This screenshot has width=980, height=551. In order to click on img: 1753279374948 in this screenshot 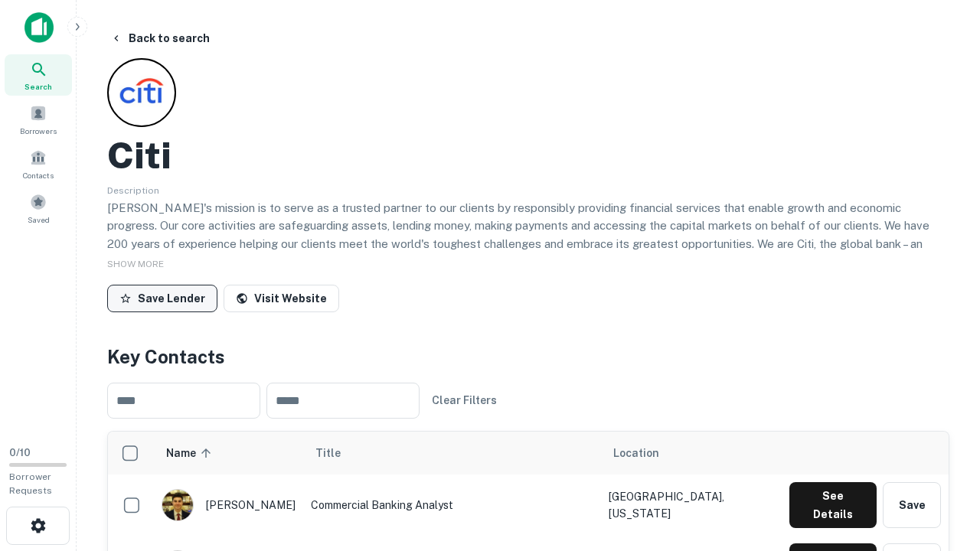, I will do `click(177, 505)`.